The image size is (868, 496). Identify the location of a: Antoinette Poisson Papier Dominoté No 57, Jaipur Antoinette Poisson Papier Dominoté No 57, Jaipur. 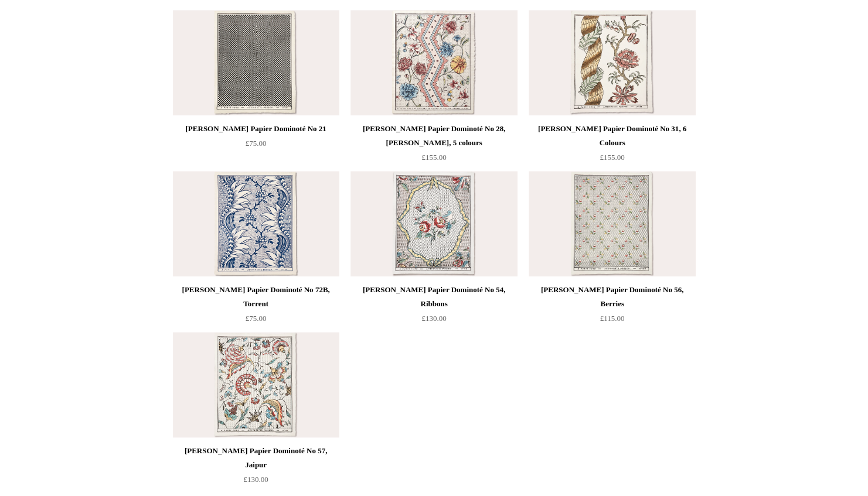
(256, 385).